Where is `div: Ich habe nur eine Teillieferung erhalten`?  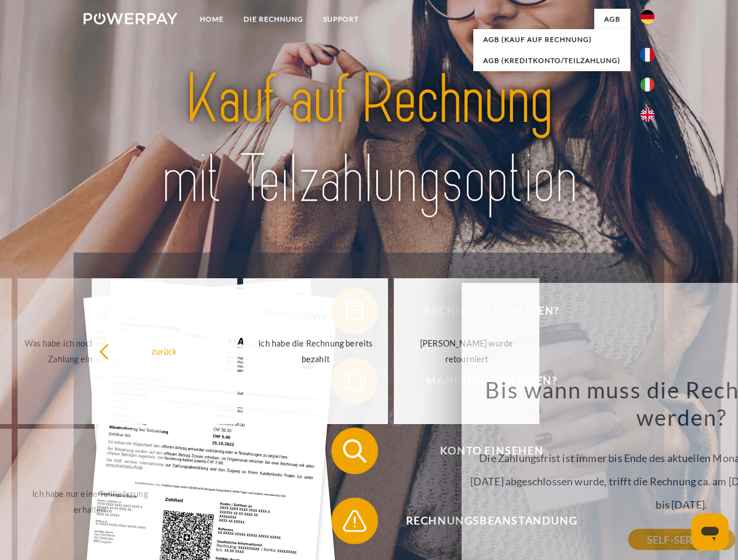
div: Ich habe nur eine Teillieferung erhalten is located at coordinates (90, 502).